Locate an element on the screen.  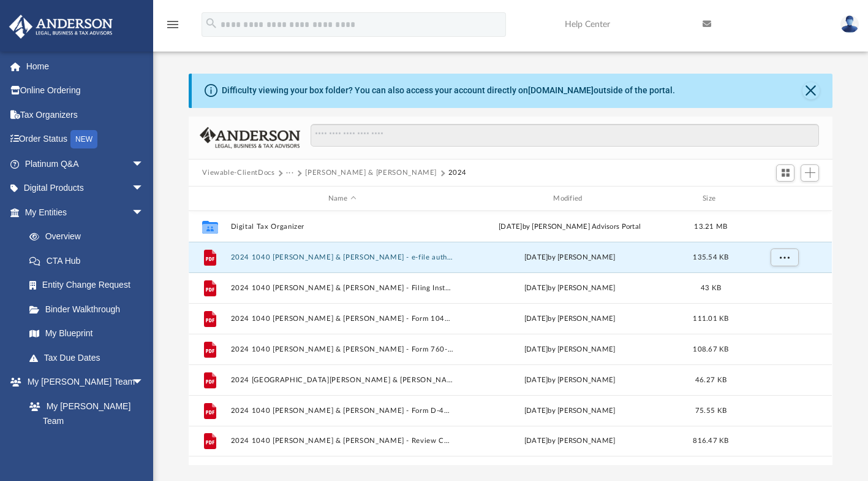
a: Tax Organizers is located at coordinates (85, 114).